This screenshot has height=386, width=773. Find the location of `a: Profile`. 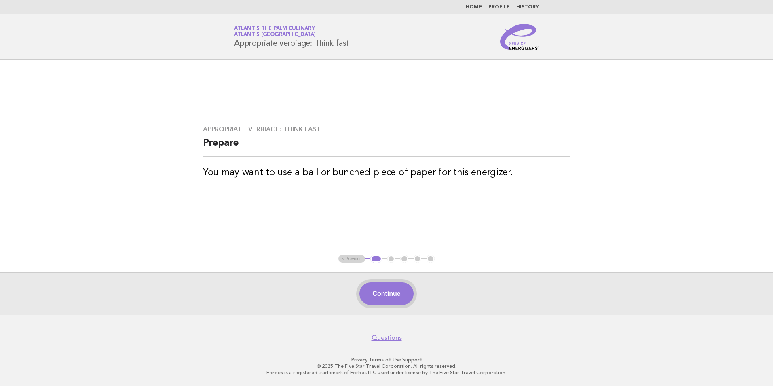

a: Profile is located at coordinates (499, 7).